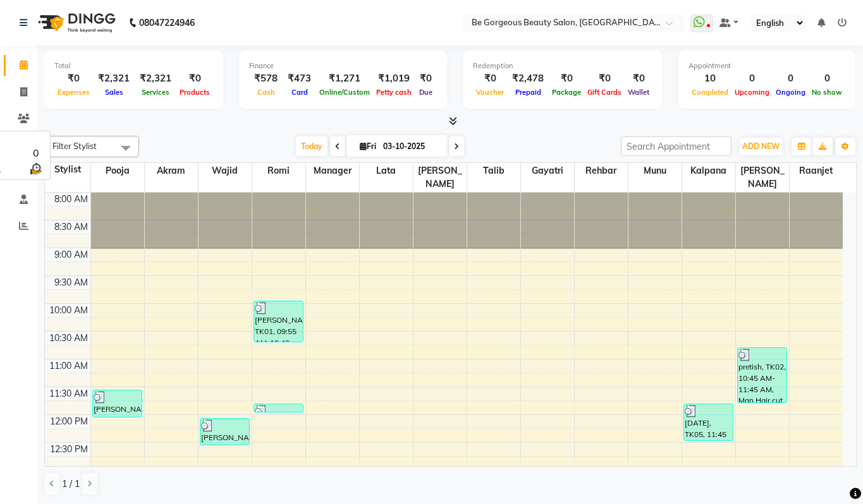  What do you see at coordinates (816, 171) in the screenshot?
I see `span: Raanjet` at bounding box center [816, 171].